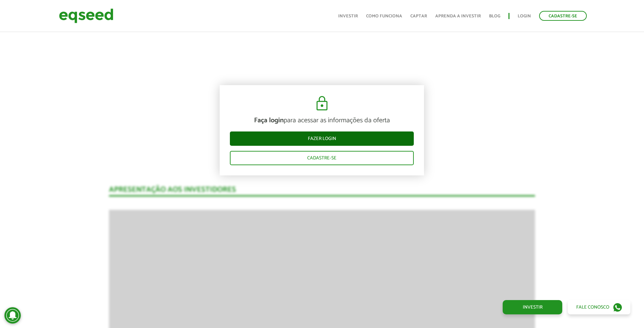  I want to click on a: Como funciona, so click(384, 16).